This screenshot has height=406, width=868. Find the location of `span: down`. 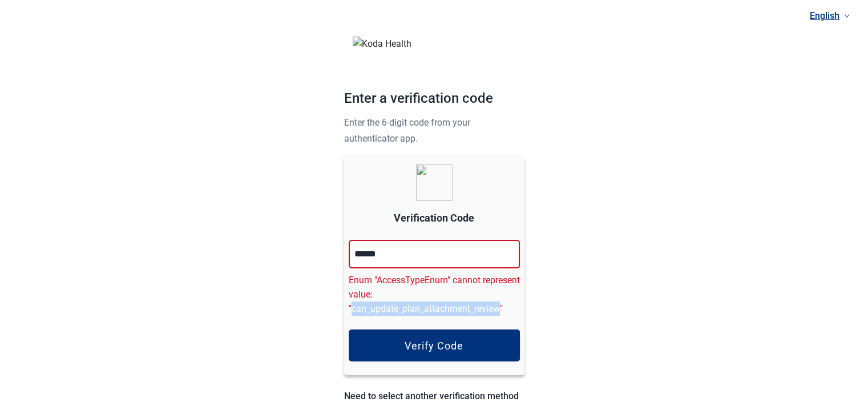

span: down is located at coordinates (847, 16).